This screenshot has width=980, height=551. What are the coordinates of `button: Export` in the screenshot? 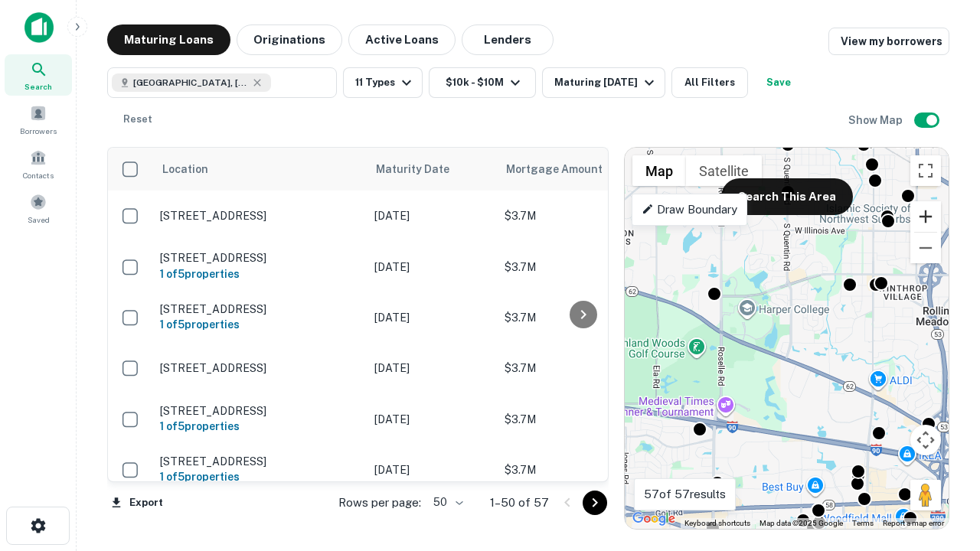 It's located at (137, 503).